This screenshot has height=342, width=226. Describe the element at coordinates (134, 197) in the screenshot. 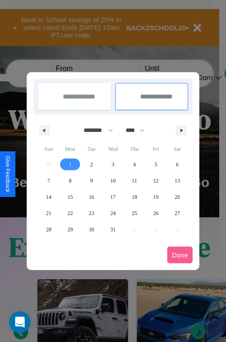

I see `span: 18` at that location.